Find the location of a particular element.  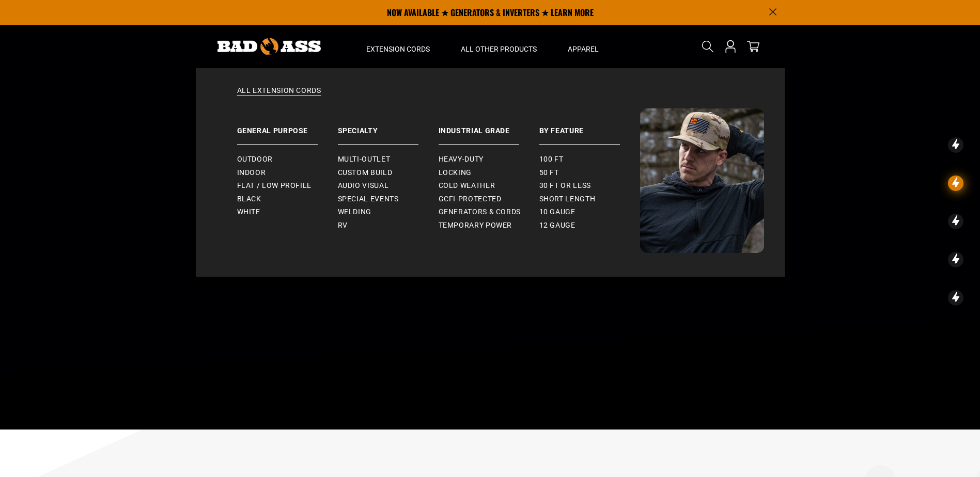

summary: Search is located at coordinates (708, 46).